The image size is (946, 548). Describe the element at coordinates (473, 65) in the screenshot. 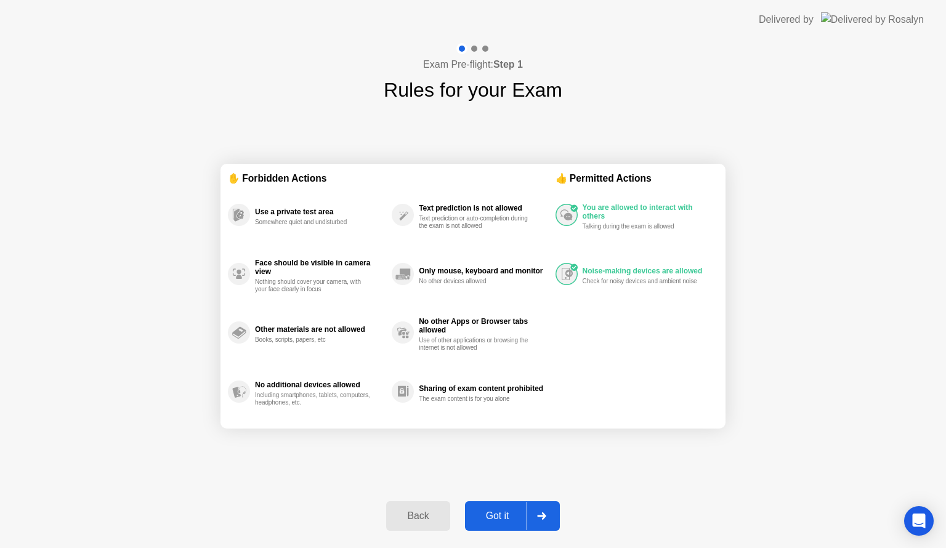

I see `h4: Exam Pre-flight:` at that location.